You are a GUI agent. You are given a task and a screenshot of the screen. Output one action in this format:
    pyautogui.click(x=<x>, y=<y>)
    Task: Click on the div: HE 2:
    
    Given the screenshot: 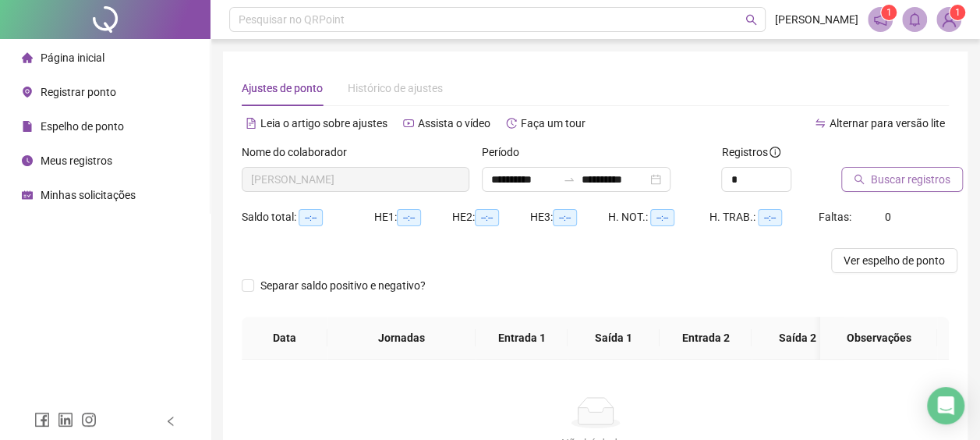 What is the action you would take?
    pyautogui.click(x=491, y=217)
    